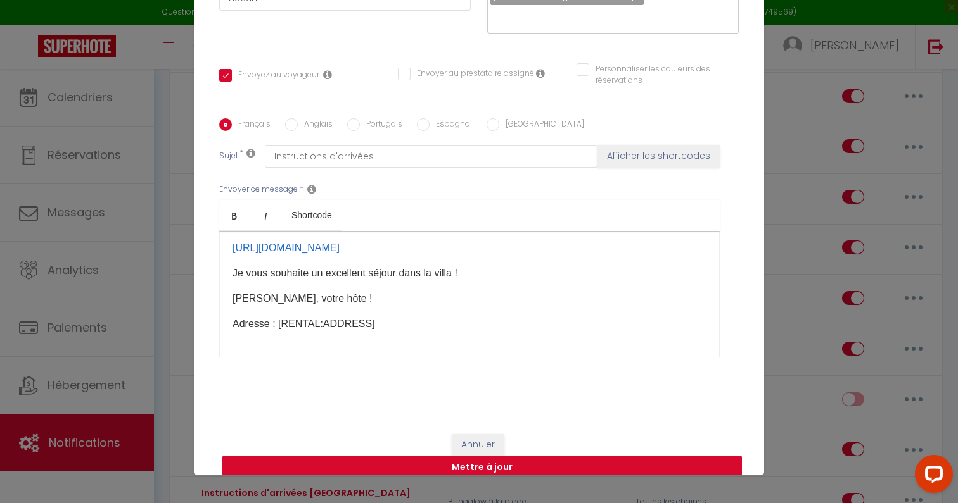 This screenshot has height=503, width=958. Describe the element at coordinates (229, 156) in the screenshot. I see `label: Sujet` at that location.